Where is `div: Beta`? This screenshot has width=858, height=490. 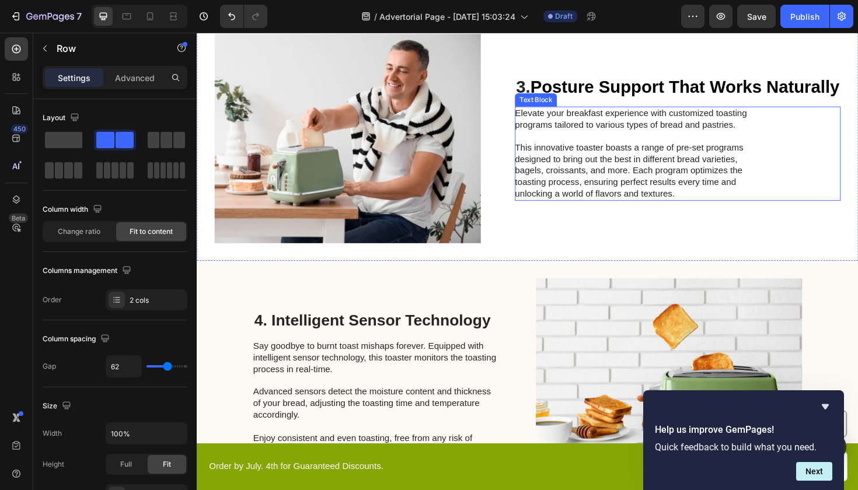
div: Beta is located at coordinates (18, 218).